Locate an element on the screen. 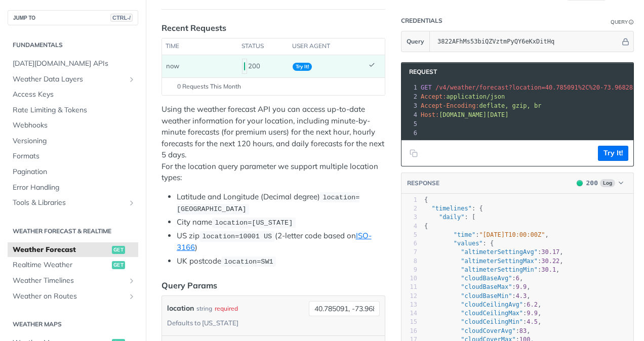  div: 9 is located at coordinates (409, 270).